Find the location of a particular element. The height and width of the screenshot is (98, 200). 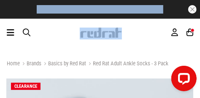

a: Home is located at coordinates (13, 63).